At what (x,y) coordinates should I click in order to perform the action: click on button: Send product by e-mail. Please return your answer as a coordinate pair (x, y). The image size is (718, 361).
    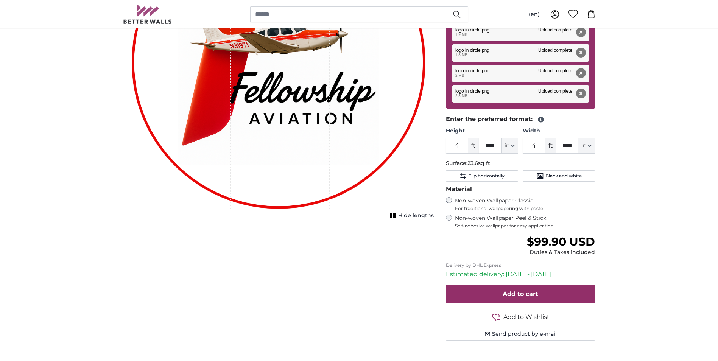
    Looking at the image, I should click on (521, 334).